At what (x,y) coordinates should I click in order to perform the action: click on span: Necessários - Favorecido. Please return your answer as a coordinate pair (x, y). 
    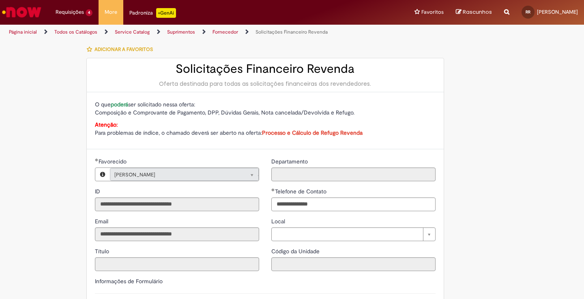
    Looking at the image, I should click on (113, 162).